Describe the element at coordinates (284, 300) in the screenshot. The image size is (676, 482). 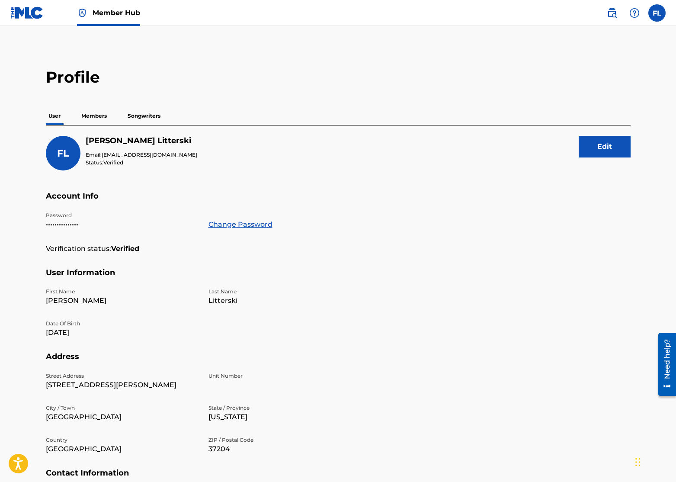
I see `p: Litterski` at that location.